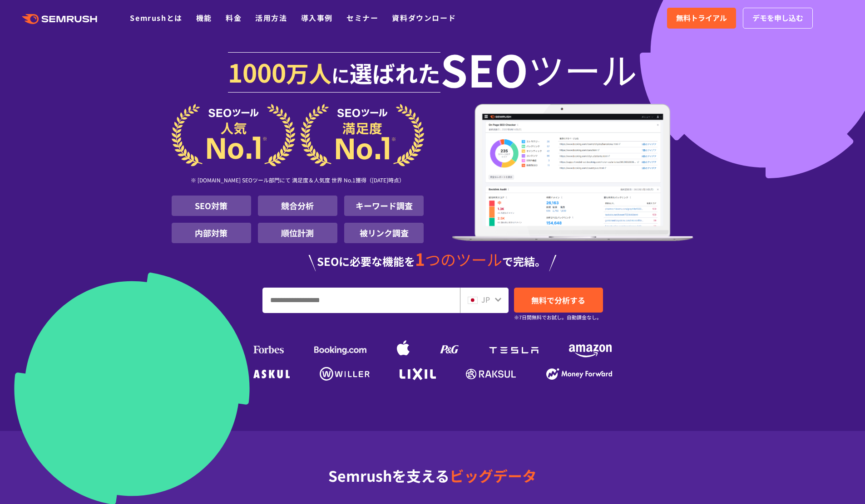 This screenshot has height=504, width=865. What do you see at coordinates (309, 73) in the screenshot?
I see `span: 万人` at bounding box center [309, 73].